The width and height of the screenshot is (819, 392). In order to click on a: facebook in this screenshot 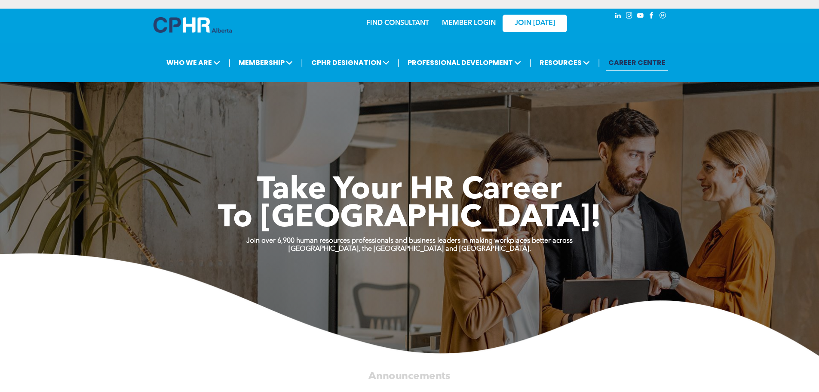, I will do `click(652, 16)`.